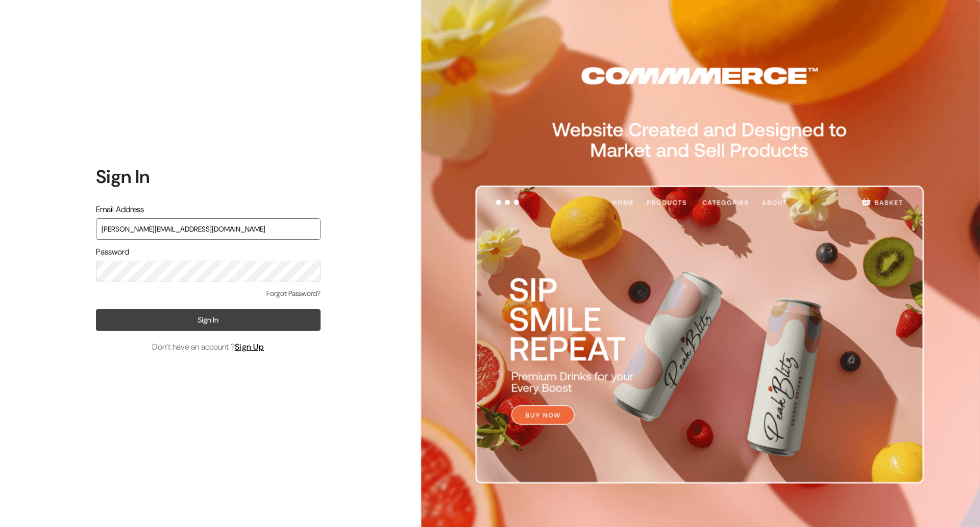 The height and width of the screenshot is (527, 980). I want to click on button: Sign In, so click(208, 320).